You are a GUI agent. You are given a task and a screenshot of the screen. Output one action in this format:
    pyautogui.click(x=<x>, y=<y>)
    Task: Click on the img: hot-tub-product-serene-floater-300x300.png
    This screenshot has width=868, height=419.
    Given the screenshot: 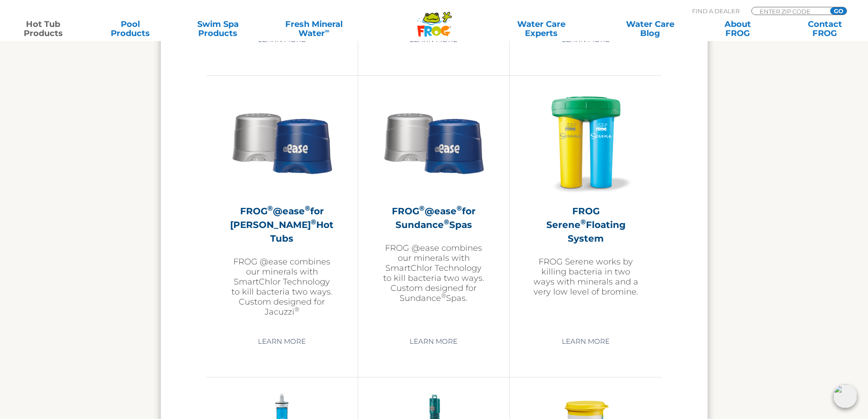 What is the action you would take?
    pyautogui.click(x=586, y=142)
    